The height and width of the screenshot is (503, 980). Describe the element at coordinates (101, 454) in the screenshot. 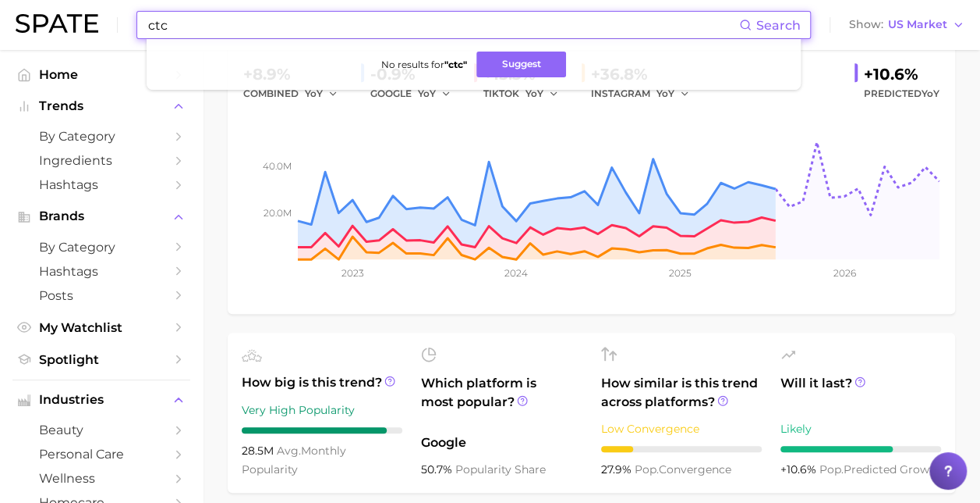

I see `a: personal care` at that location.